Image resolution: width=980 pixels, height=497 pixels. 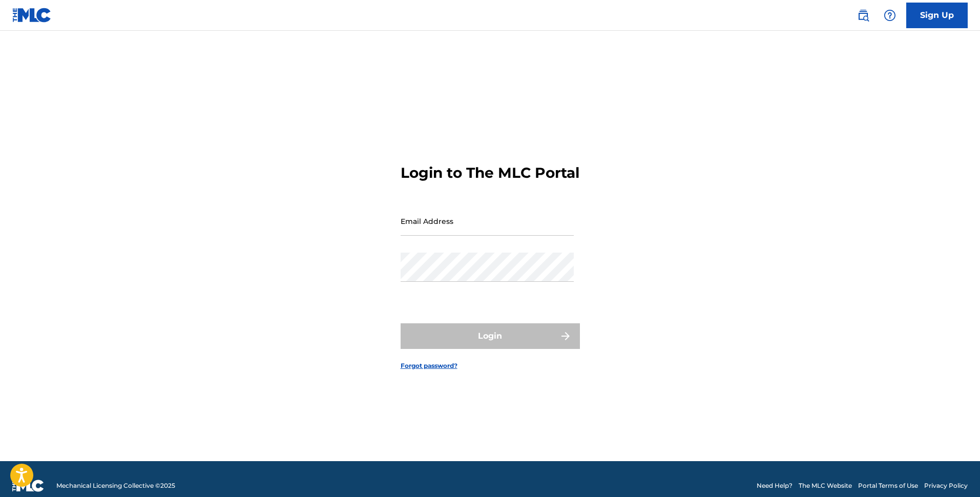 I want to click on a: Need Help?, so click(x=774, y=486).